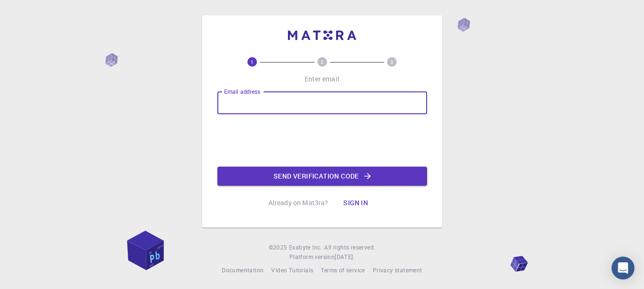  What do you see at coordinates (356, 203) in the screenshot?
I see `button: Sign in` at bounding box center [356, 203].